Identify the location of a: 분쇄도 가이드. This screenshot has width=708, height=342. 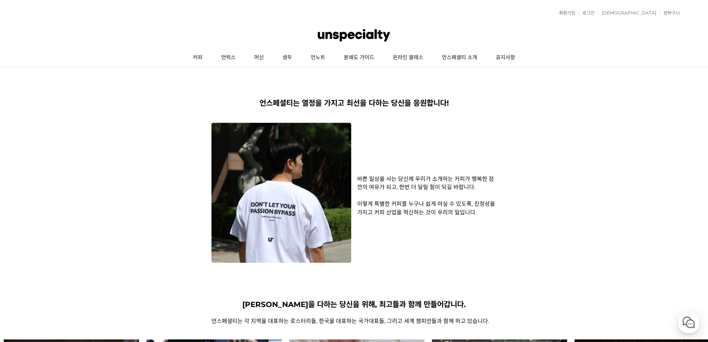
(359, 58).